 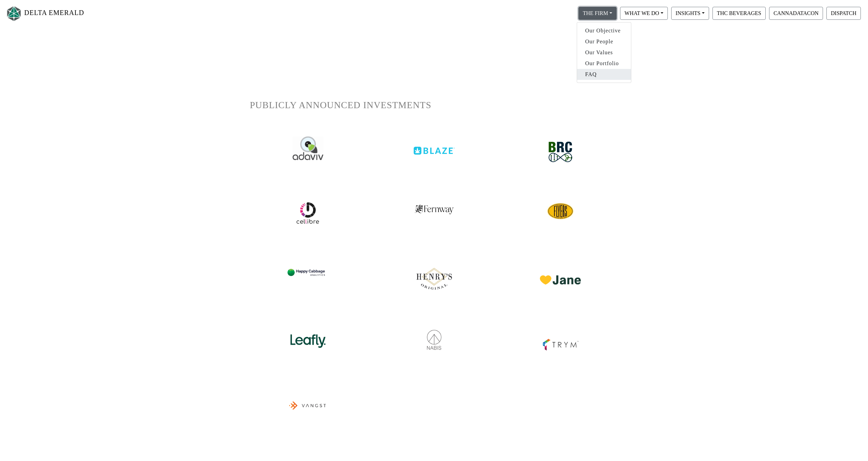 I want to click on a: Our Values, so click(x=604, y=52).